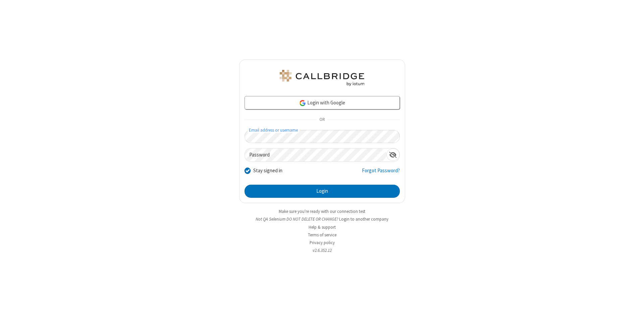  Describe the element at coordinates (322, 250) in the screenshot. I see `li: v2.6.352.12` at that location.